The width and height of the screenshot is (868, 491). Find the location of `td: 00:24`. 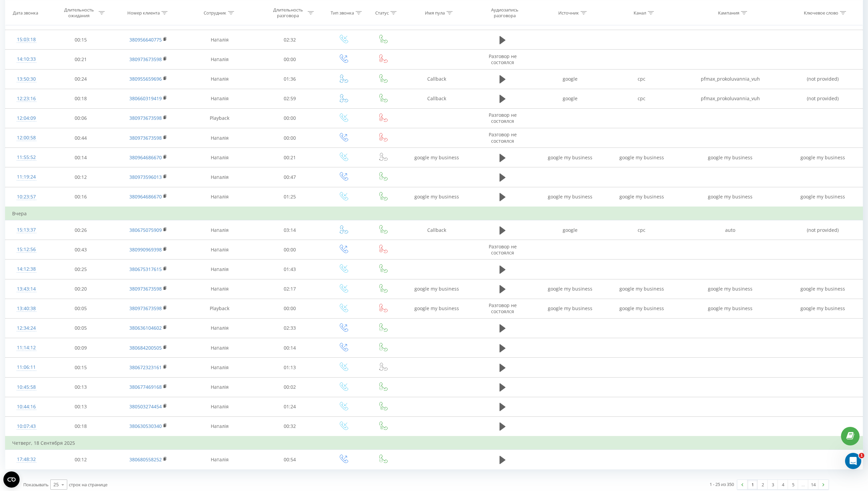

td: 00:24 is located at coordinates (81, 79).